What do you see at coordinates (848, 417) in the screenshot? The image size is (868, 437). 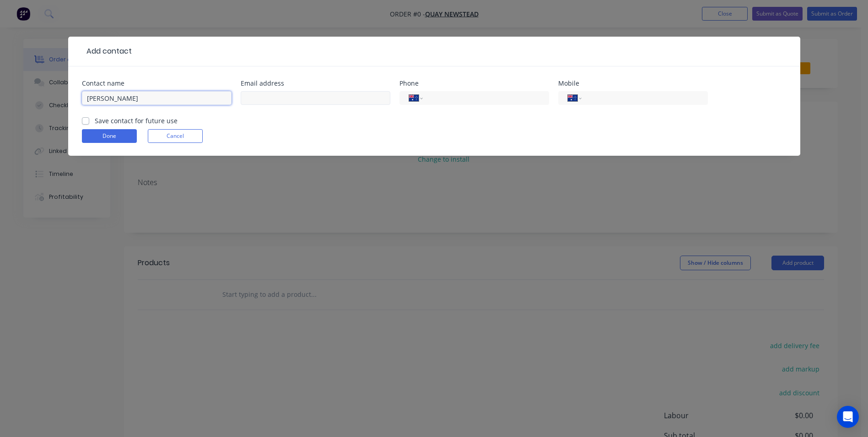 I see `div: Open Intercom Messenger` at bounding box center [848, 417].